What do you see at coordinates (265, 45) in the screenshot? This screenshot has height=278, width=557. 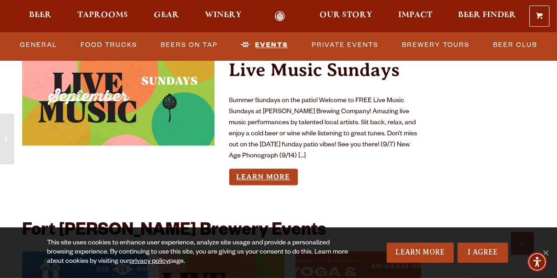 I see `a: Events` at bounding box center [265, 45].